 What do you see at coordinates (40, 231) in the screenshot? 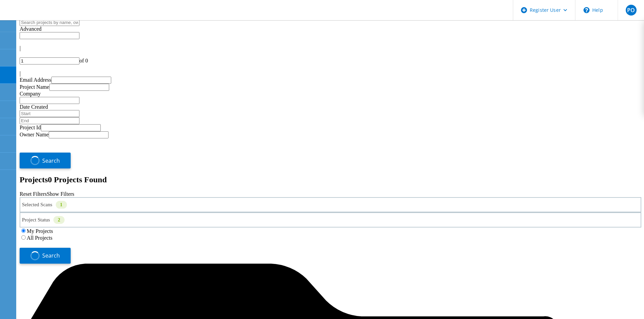
I see `label: My Projects` at bounding box center [40, 231].